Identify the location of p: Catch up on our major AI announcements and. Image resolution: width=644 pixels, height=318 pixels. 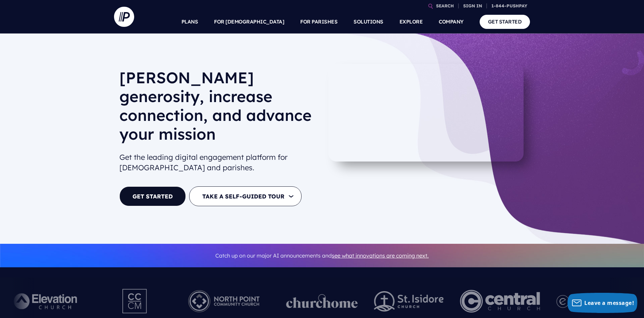
(322, 256).